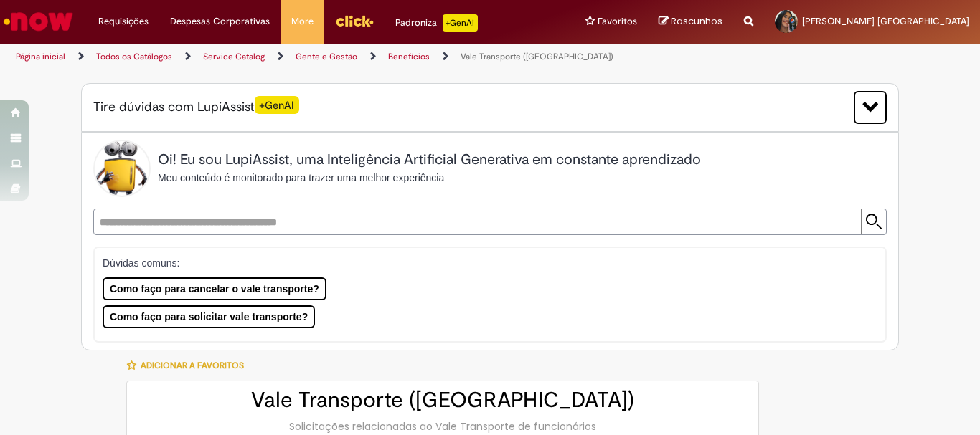 The width and height of the screenshot is (980, 435). Describe the element at coordinates (122, 168) in the screenshot. I see `img: Lupi` at that location.